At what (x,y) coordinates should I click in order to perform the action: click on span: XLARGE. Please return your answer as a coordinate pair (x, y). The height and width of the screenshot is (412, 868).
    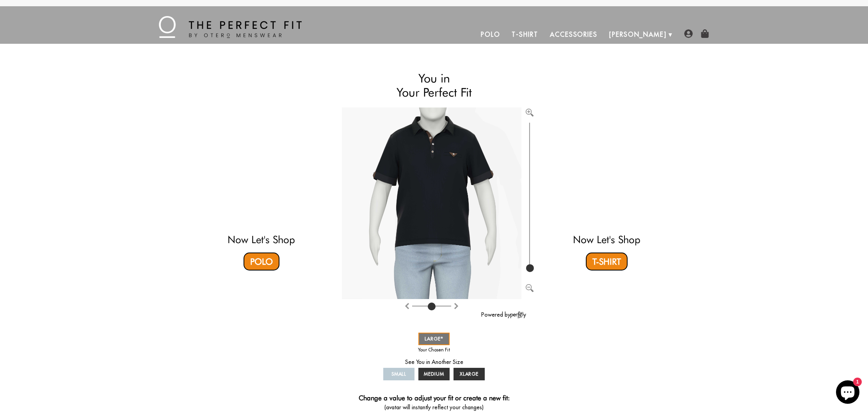
    Looking at the image, I should click on (469, 374).